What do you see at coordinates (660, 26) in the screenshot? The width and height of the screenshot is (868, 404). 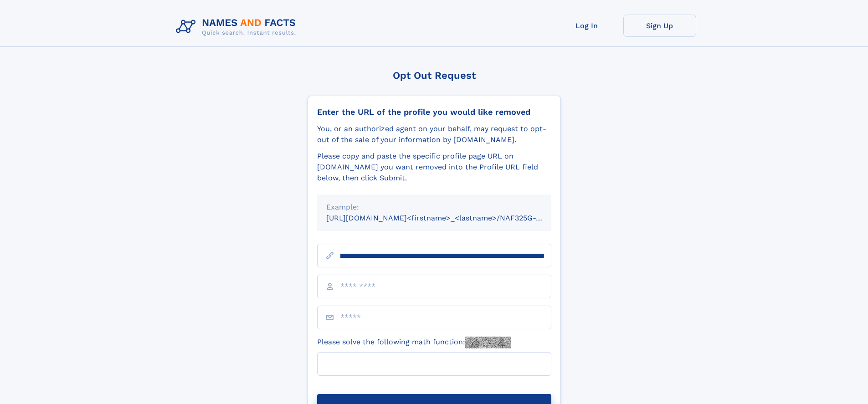 I see `a: Sign Up` at bounding box center [660, 26].